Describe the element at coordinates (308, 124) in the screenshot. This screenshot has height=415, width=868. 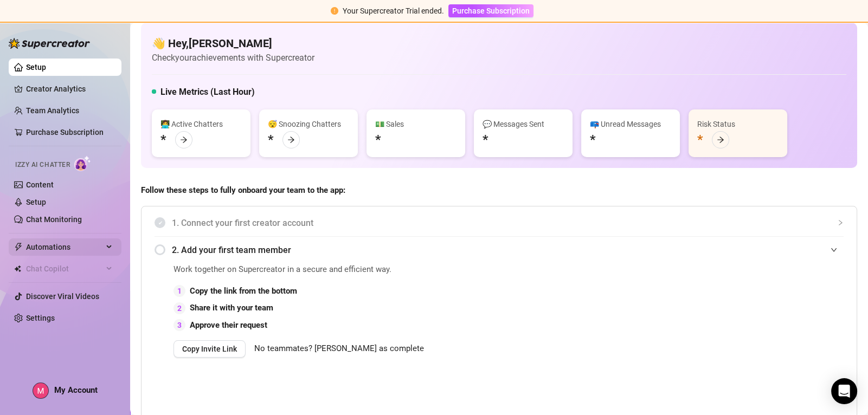
I see `div: 😴 Snoozing Chatters` at that location.